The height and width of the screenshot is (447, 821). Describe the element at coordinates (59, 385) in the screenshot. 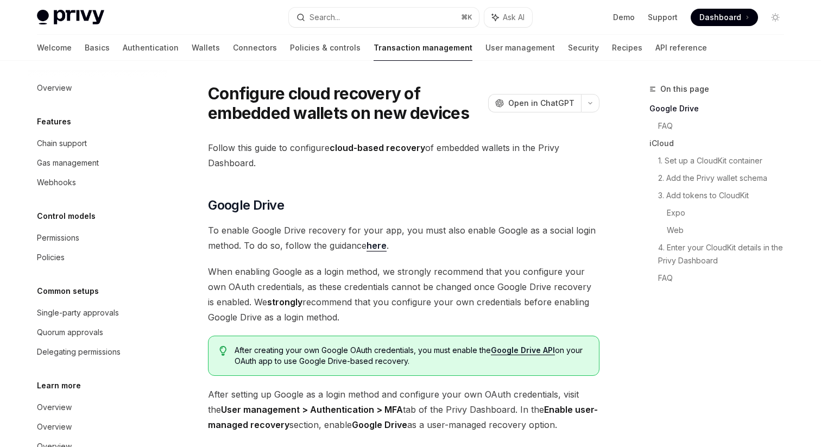

I see `h5: Learn more` at that location.